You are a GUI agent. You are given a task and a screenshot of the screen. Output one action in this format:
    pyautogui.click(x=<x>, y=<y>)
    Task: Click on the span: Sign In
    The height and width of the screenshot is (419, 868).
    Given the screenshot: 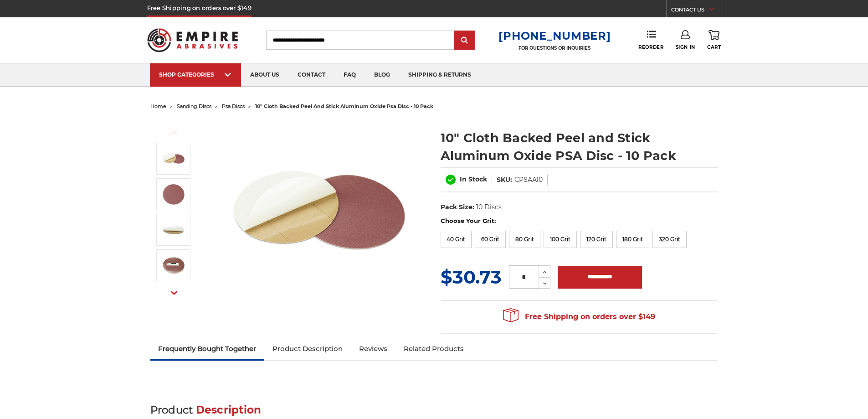 What is the action you would take?
    pyautogui.click(x=685, y=47)
    